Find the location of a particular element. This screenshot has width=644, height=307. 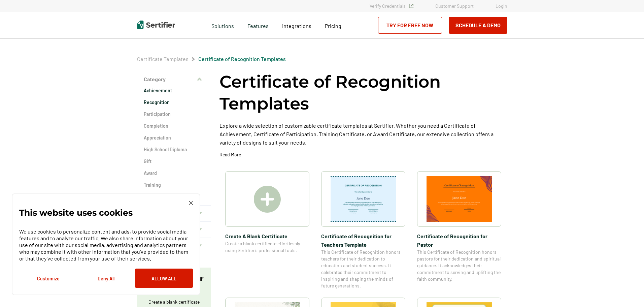

a: Try for Free Now is located at coordinates (410, 25).